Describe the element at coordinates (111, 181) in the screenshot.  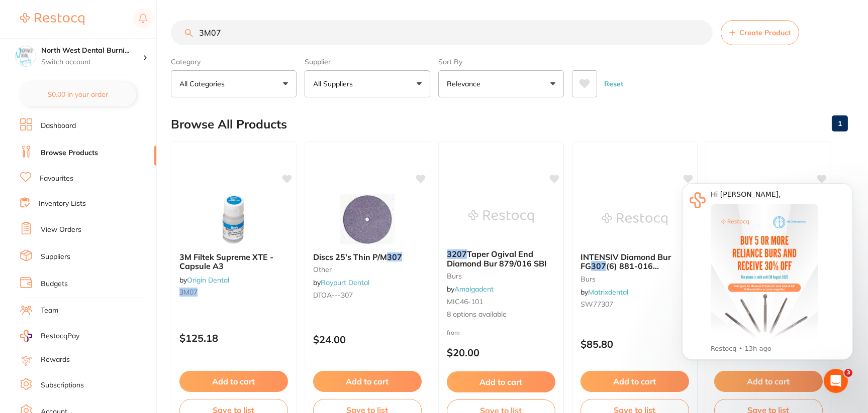
I see `p: Message from Restocq, sent 13h ago` at that location.